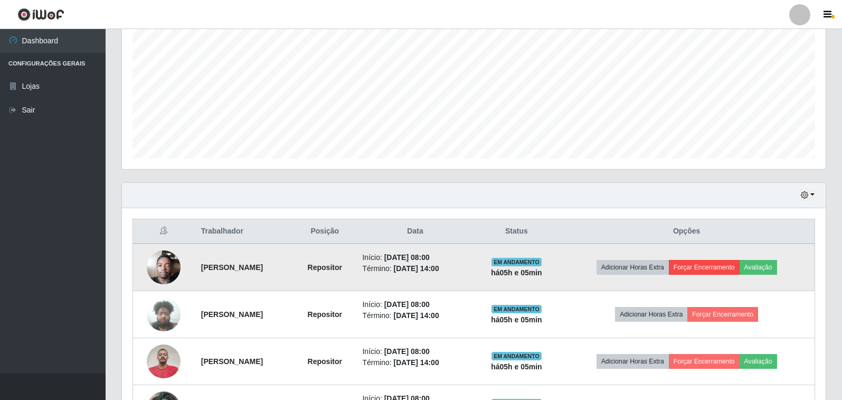  Describe the element at coordinates (517, 231) in the screenshot. I see `th: Status` at that location.